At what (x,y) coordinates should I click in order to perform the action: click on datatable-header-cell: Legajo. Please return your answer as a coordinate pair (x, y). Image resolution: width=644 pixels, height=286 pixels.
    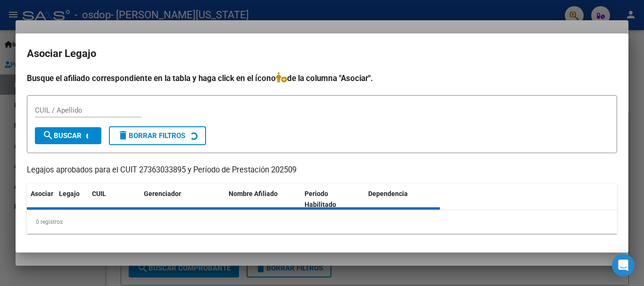
    Looking at the image, I should click on (71, 199).